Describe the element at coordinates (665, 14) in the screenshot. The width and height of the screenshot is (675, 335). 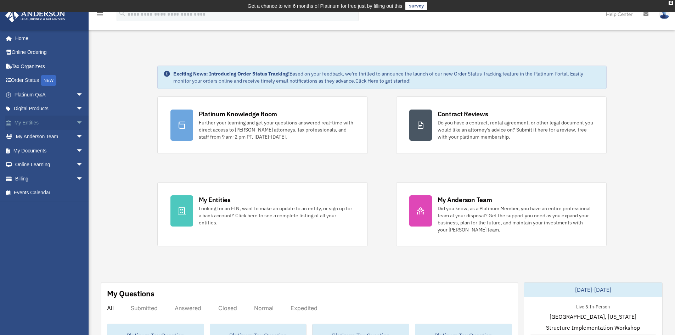
I see `img: User Pic` at that location.